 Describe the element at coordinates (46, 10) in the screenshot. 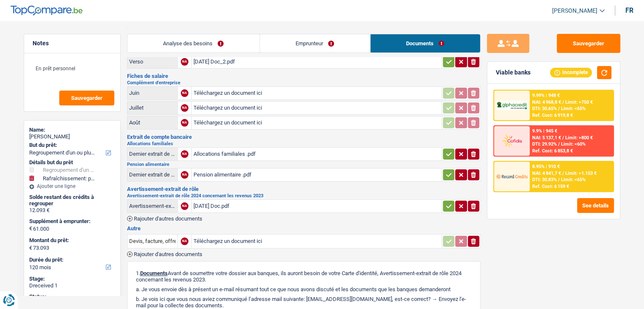

I see `img: TopCompare Logo` at that location.